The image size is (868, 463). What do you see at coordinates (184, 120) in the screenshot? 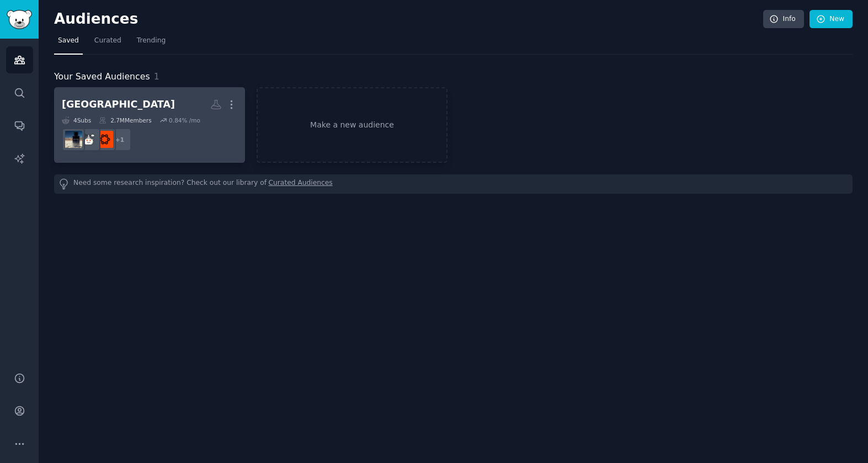
I see `div: 0.84 % /mo` at bounding box center [184, 120].